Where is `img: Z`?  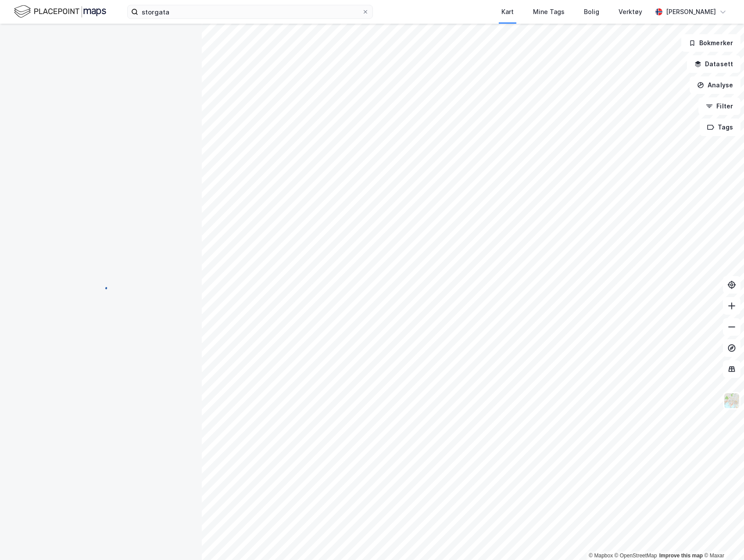 img: Z is located at coordinates (732, 401).